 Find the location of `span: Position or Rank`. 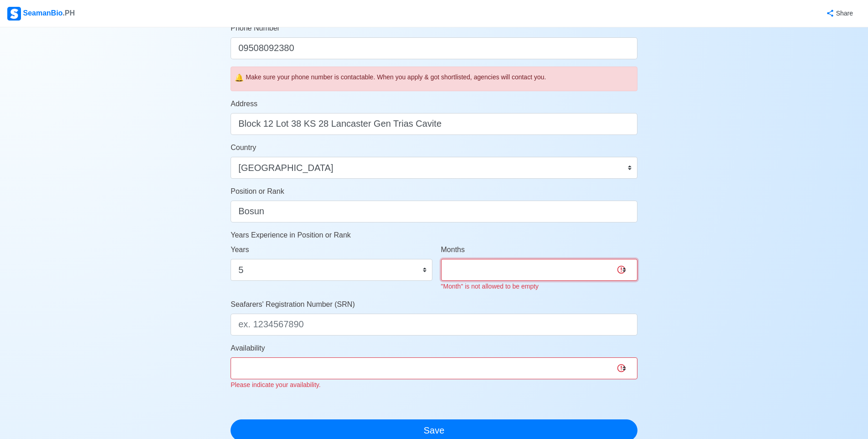

span: Position or Rank is located at coordinates (257, 191).